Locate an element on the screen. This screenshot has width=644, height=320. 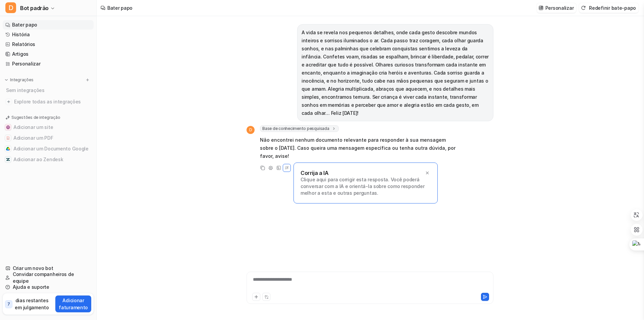
img: menu_add.svg is located at coordinates (87, 80).